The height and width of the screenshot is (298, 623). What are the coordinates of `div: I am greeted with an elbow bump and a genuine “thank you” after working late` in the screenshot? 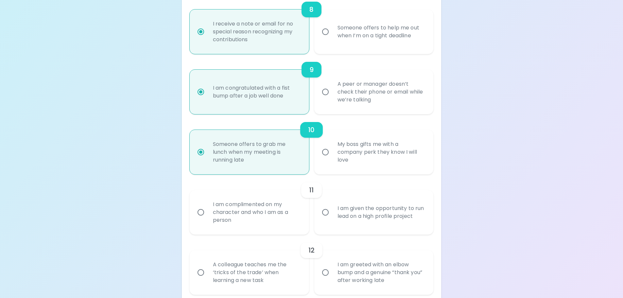 It's located at (381, 272).